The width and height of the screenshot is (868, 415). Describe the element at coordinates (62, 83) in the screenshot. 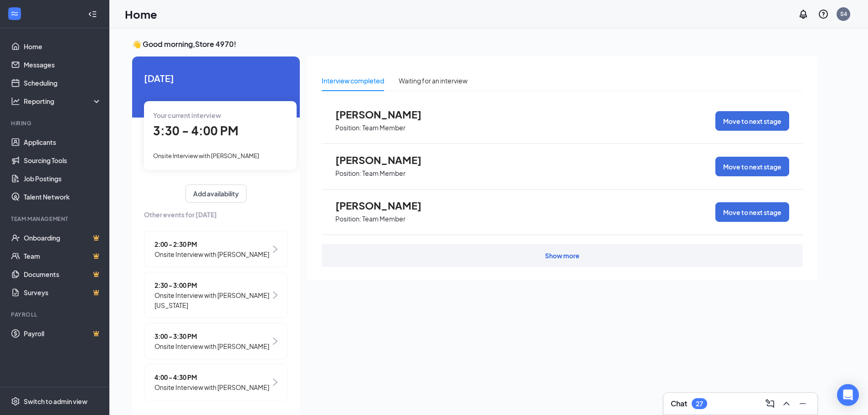

I see `a: Scheduling` at that location.